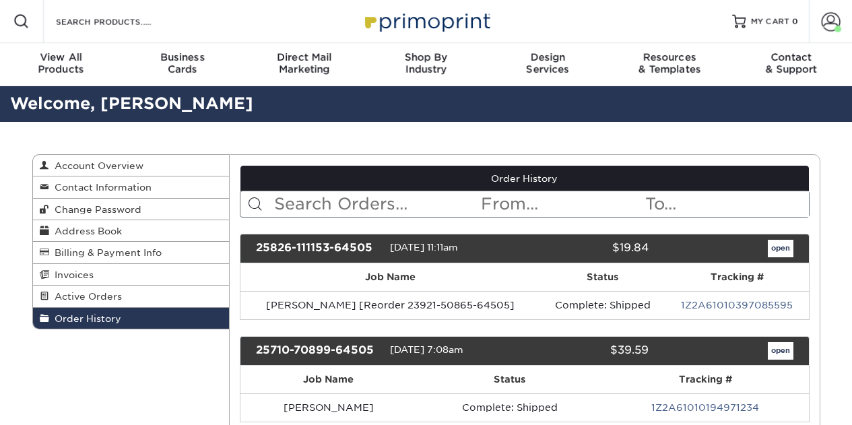  Describe the element at coordinates (426, 65) in the screenshot. I see `a: Shop ByIndustry` at that location.